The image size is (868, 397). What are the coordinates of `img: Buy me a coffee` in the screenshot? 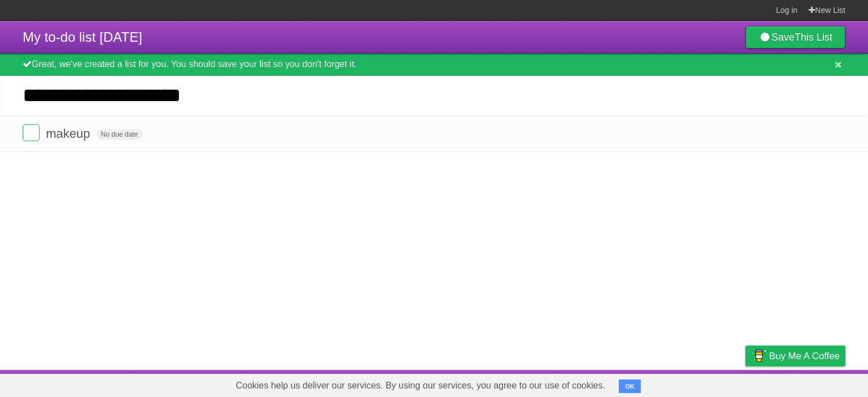 It's located at (758, 355).